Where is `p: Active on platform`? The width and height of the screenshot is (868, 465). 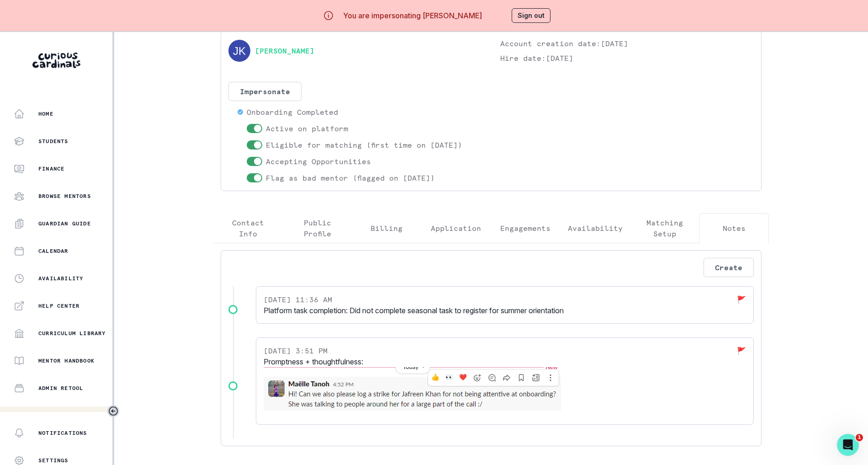 p: Active on platform is located at coordinates (307, 129).